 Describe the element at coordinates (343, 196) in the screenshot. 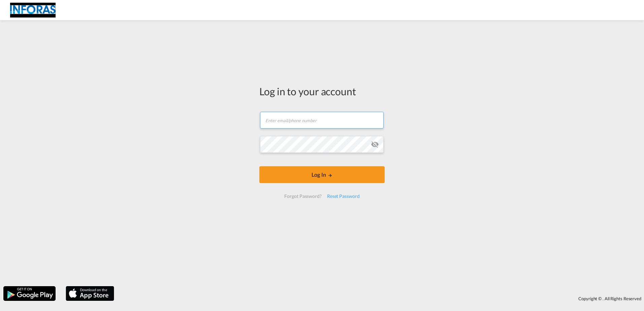

I see `div: Reset Password` at that location.